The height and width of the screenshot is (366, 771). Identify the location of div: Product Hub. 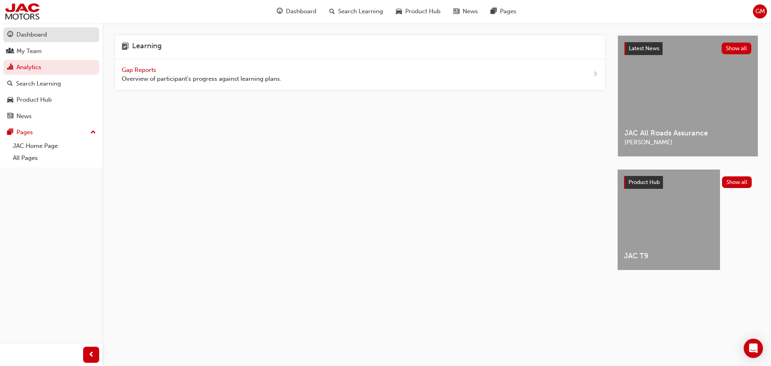
(34, 100).